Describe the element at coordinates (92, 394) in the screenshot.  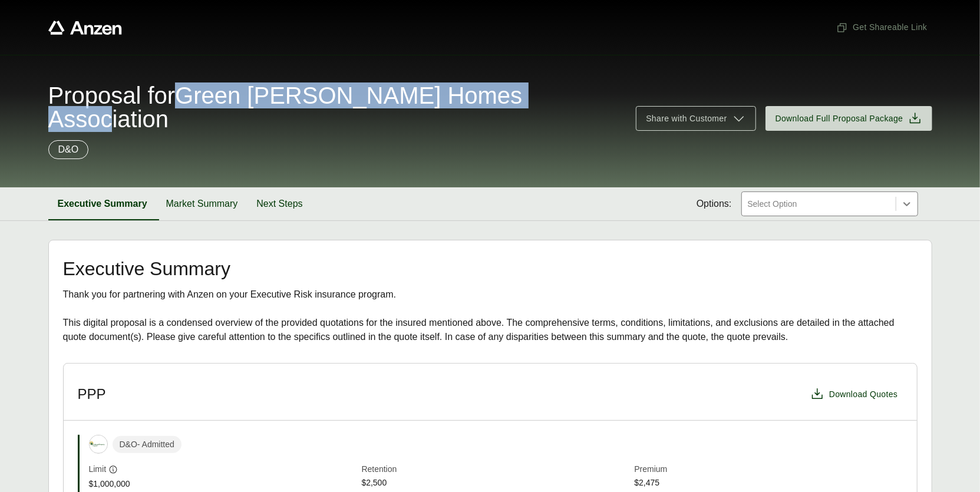
I see `h3: PPP` at that location.